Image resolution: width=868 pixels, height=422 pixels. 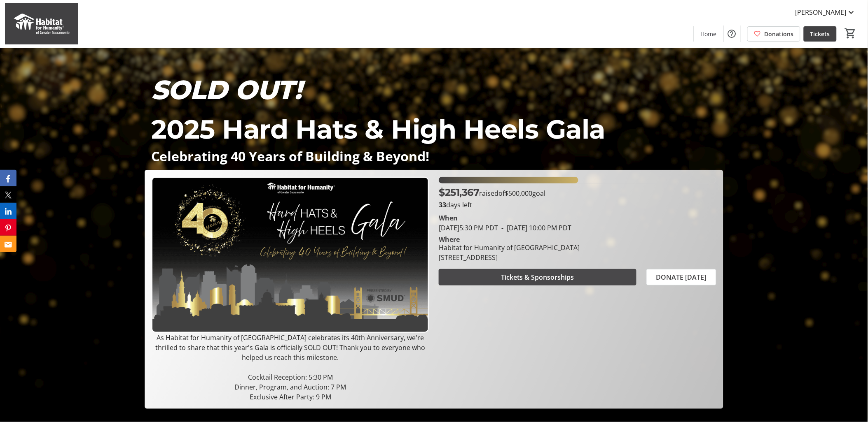 I want to click on p: Dinner, Program, and Auction: 7 PM, so click(x=290, y=387).